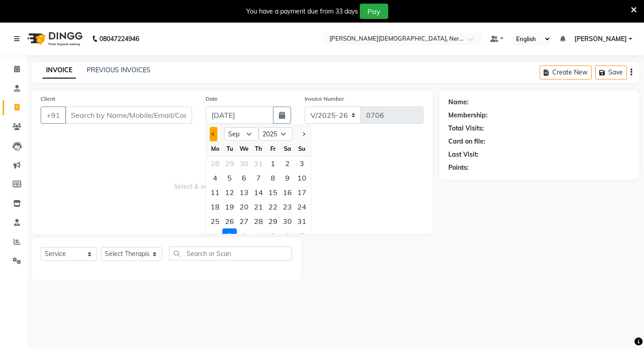 The image size is (644, 349). Describe the element at coordinates (466, 142) in the screenshot. I see `div: Card on file:` at that location.